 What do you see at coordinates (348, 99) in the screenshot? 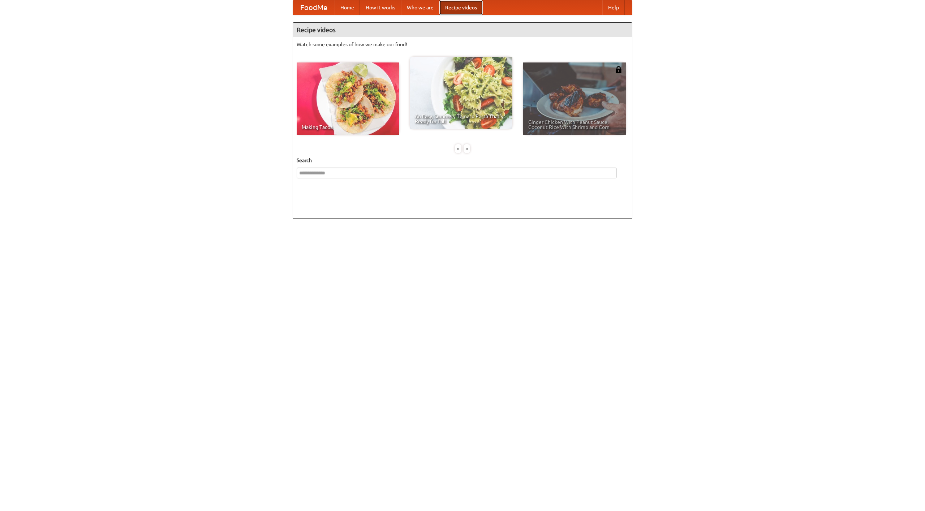
I see `a: Making Tacos` at bounding box center [348, 99].